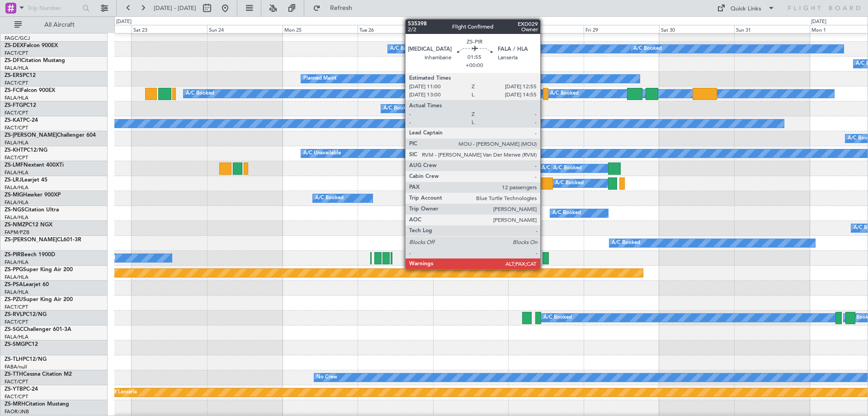 This screenshot has height=416, width=868. Describe the element at coordinates (14, 76) in the screenshot. I see `span: ZS-ERS` at that location.